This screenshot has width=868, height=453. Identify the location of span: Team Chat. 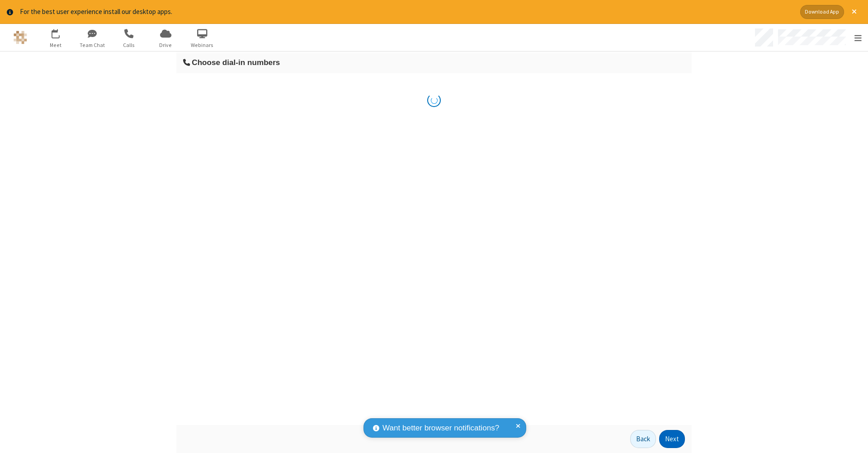
(92, 45).